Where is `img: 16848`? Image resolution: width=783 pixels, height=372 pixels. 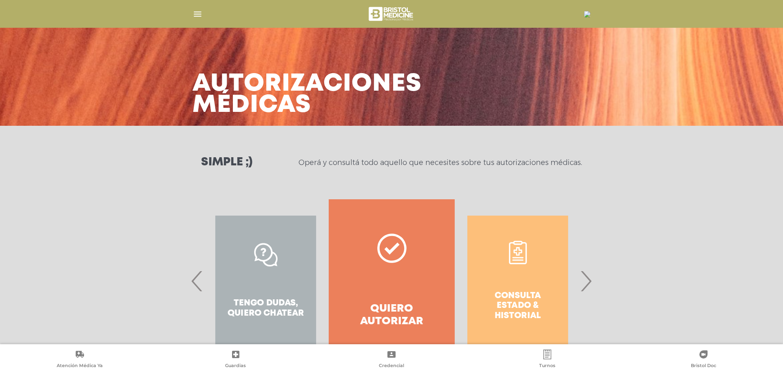 img: 16848 is located at coordinates (587, 14).